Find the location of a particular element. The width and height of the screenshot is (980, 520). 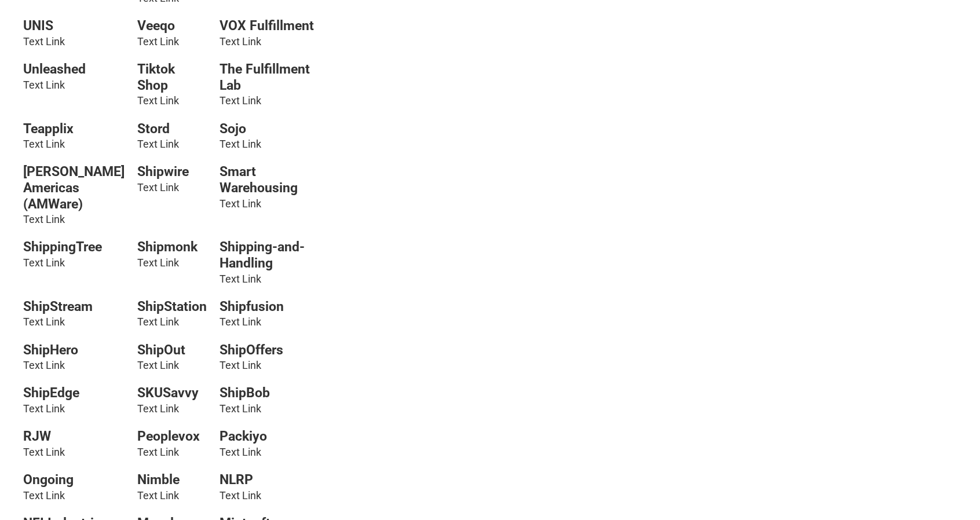

h6: VOX Fulfillment is located at coordinates (270, 26).